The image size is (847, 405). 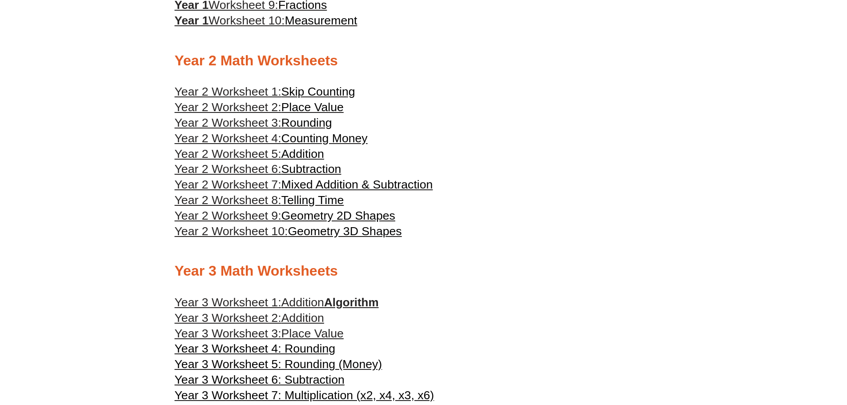 What do you see at coordinates (228, 185) in the screenshot?
I see `span: Year 2 Worksheet 7:` at bounding box center [228, 185].